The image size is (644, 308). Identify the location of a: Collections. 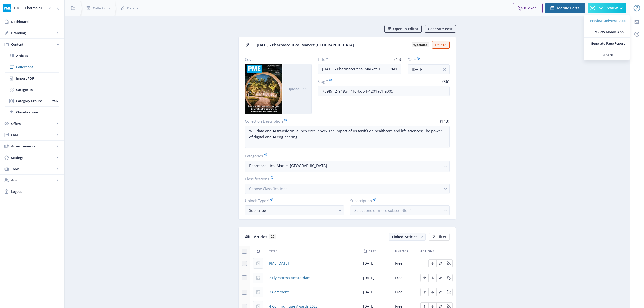
(32, 67).